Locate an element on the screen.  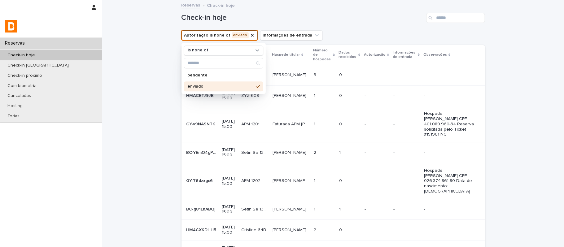
p: Setin Se 1306 is located at coordinates (255, 209).